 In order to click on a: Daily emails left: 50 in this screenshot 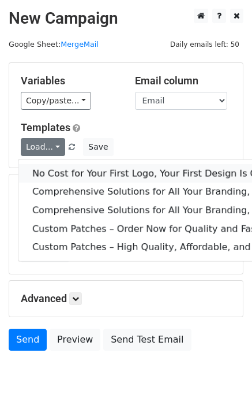, I will do `click(205, 44)`.